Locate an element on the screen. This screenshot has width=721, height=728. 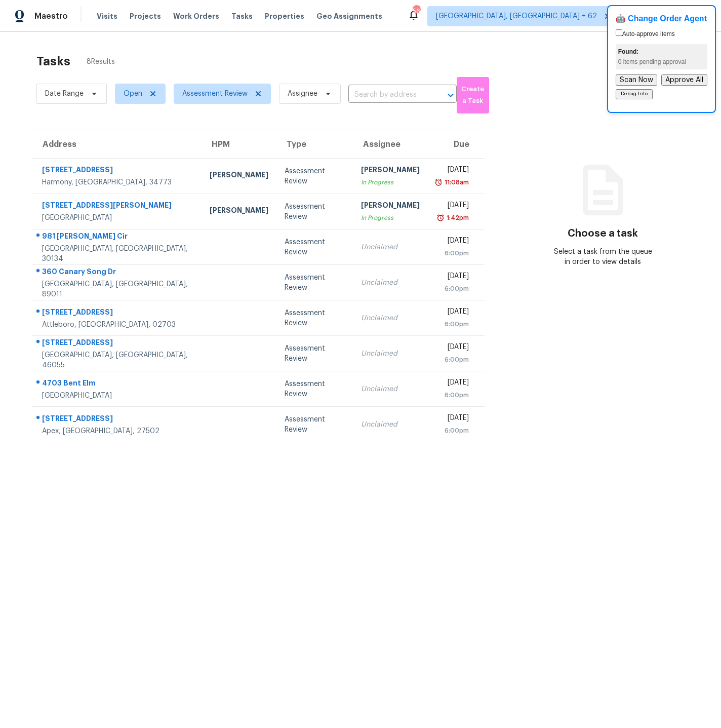
span: 0 items pending approval is located at coordinates (652, 61).